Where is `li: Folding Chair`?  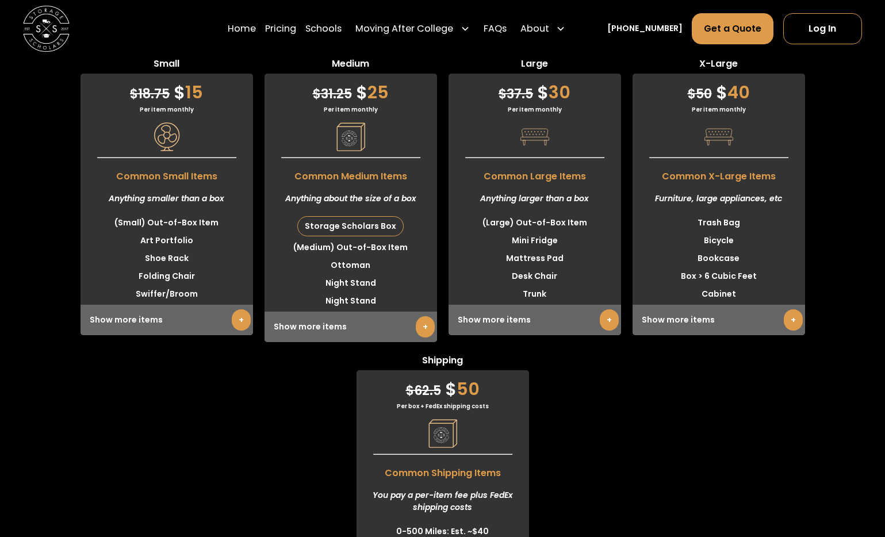 li: Folding Chair is located at coordinates (167, 276).